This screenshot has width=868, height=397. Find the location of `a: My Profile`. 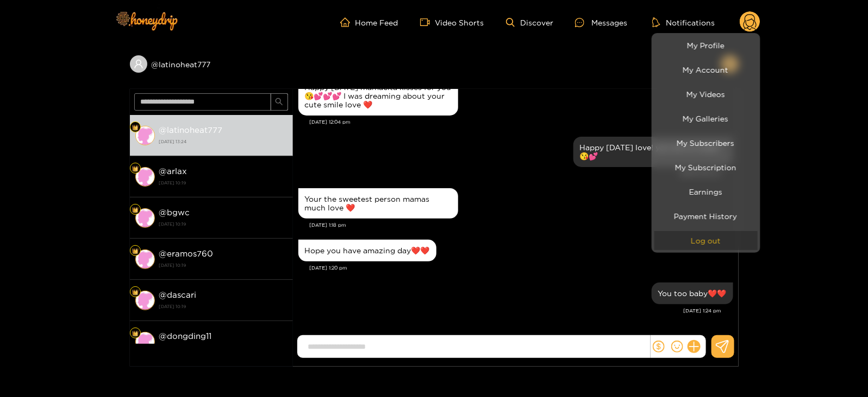

a: My Profile is located at coordinates (706, 45).